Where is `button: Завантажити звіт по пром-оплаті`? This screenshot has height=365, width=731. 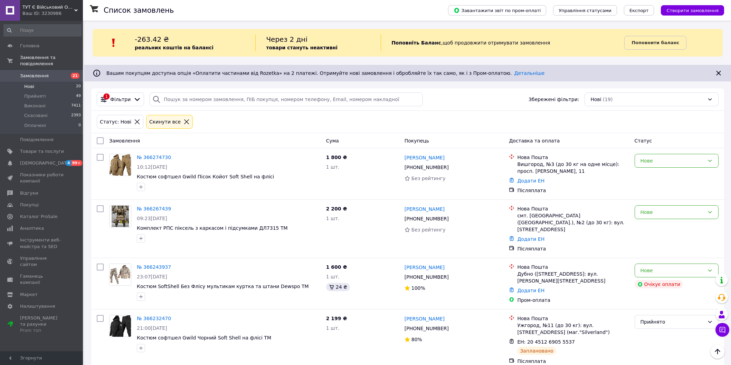
button: Завантажити звіт по пром-оплаті is located at coordinates (497, 10).